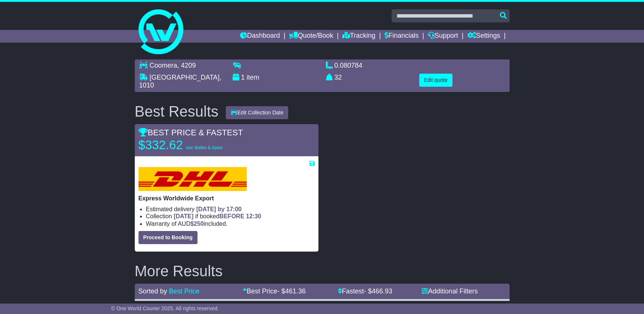 This screenshot has width=644, height=314. I want to click on span: exc duties & taxes, so click(204, 147).